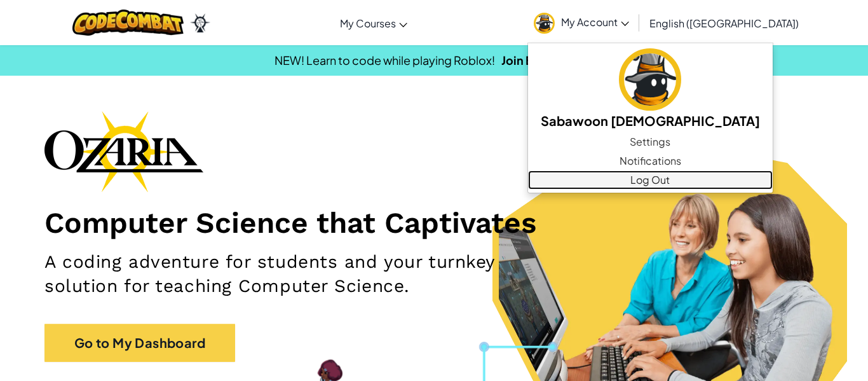  What do you see at coordinates (650, 142) in the screenshot?
I see `a: Settings` at bounding box center [650, 142].